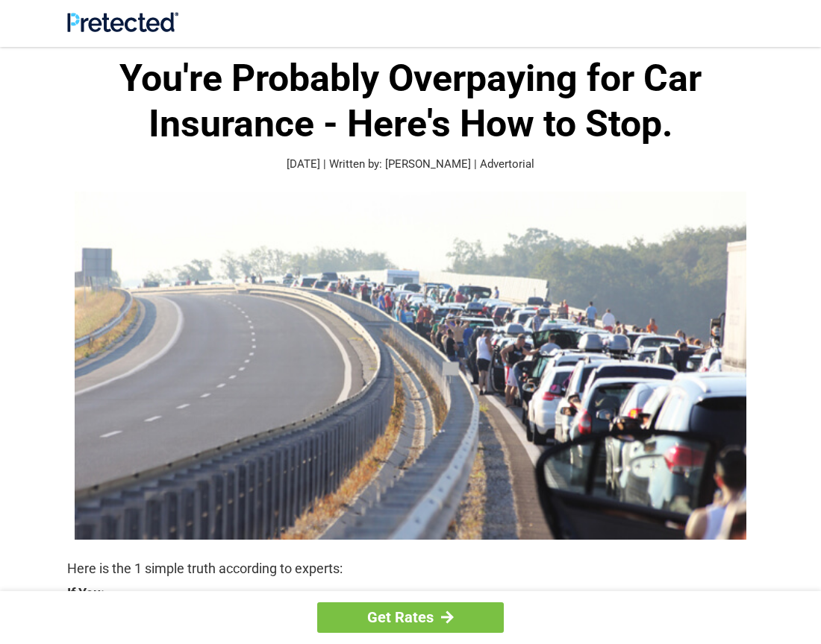 This screenshot has height=644, width=821. Describe the element at coordinates (410, 102) in the screenshot. I see `h1: You're Probably Overpaying for Car Insurance - Here's How to Stop.` at that location.